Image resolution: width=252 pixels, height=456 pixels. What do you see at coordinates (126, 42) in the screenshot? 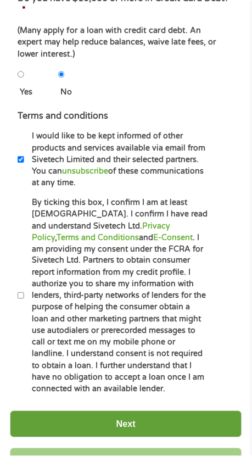
I see `div: (Many apply for a loan with credit card debt. An expert may help reduce balances, waive late fees...` at bounding box center [126, 42].